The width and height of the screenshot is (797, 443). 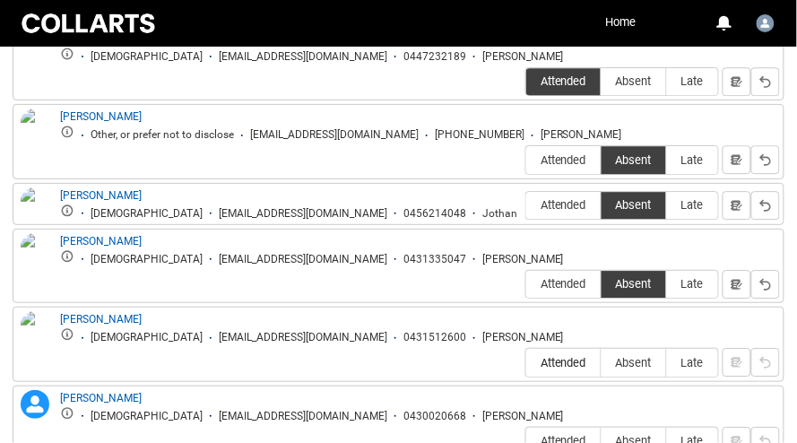 What do you see at coordinates (35, 404) in the screenshot?
I see `lightning-icon: Michael Rossow` at bounding box center [35, 404].